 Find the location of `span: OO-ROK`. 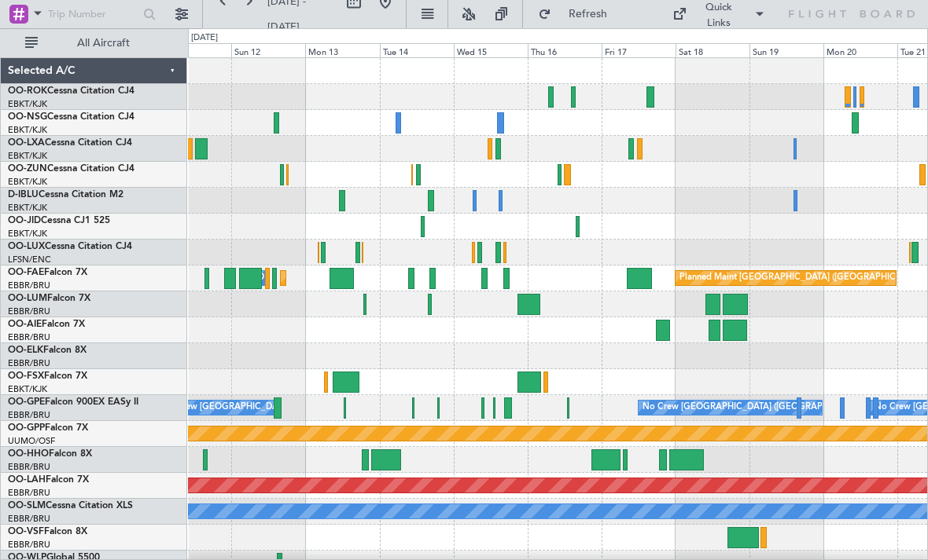

span: OO-ROK is located at coordinates (28, 91).